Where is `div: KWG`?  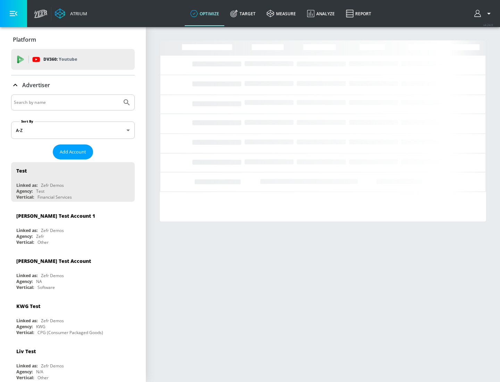 div: KWG is located at coordinates (41, 326).